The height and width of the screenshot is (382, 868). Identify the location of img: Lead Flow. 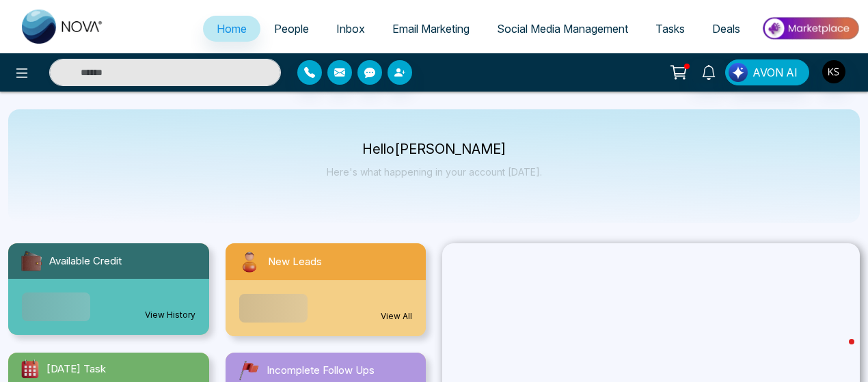
(738, 72).